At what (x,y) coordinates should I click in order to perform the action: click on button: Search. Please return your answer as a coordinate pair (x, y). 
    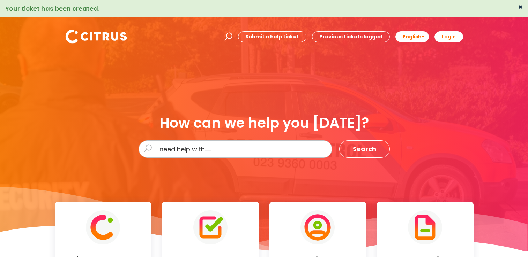
    Looking at the image, I should click on (364, 149).